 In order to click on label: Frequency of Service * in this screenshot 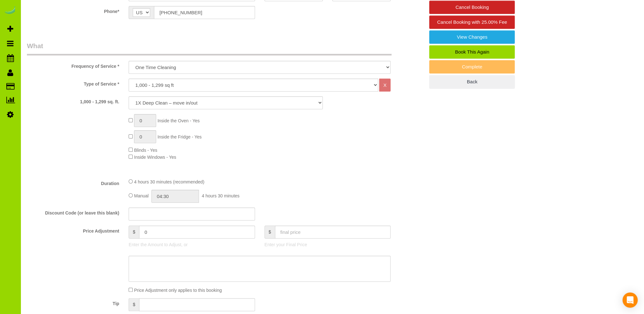, I will do `click(73, 65)`.